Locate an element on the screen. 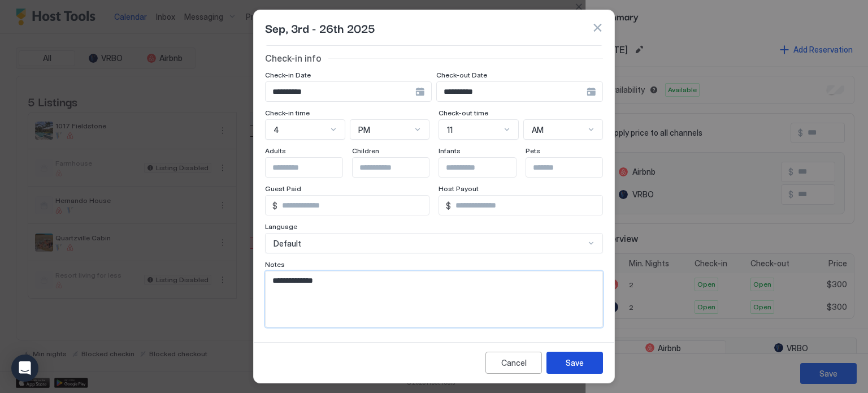 The height and width of the screenshot is (393, 868). span: 4 is located at coordinates (276, 130).